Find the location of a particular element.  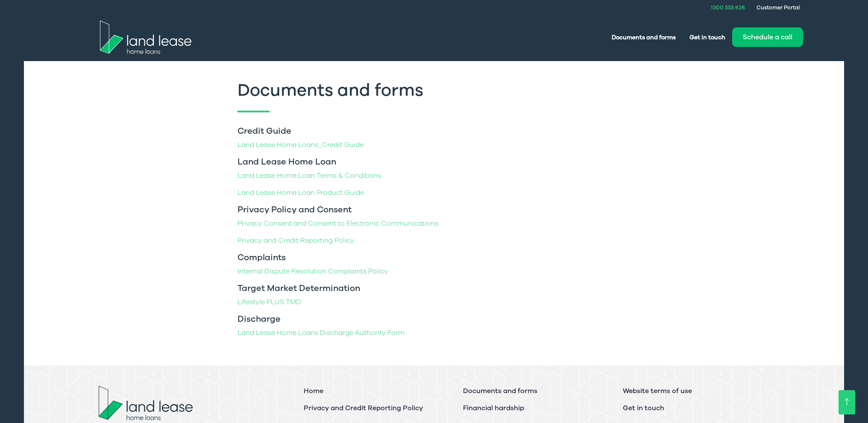

h3: Credit Guide is located at coordinates (434, 132).